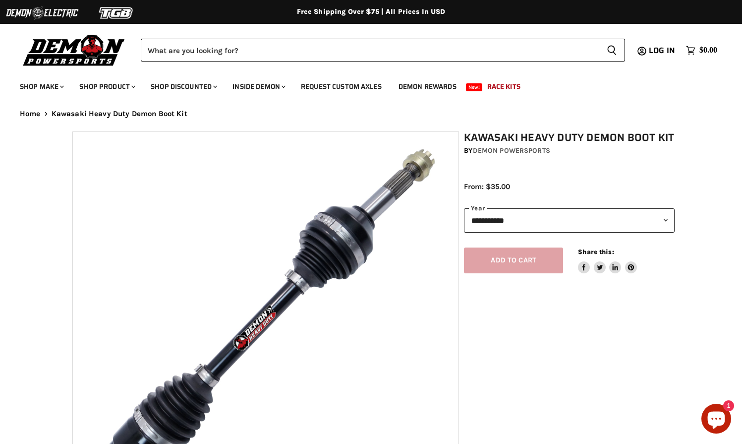 Image resolution: width=742 pixels, height=444 pixels. What do you see at coordinates (503, 86) in the screenshot?
I see `a: Race Kits` at bounding box center [503, 86].